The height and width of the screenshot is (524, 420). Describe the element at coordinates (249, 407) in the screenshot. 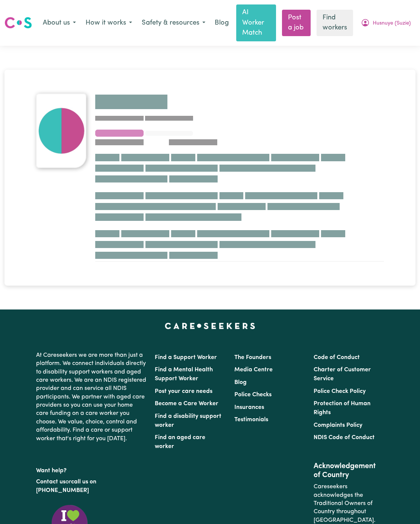

I see `a: Insurances` at that location.